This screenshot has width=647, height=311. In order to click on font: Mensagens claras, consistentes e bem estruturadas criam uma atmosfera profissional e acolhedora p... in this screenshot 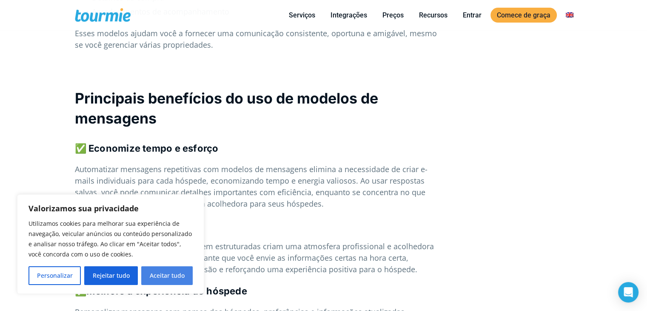, I will do `click(254, 257)`.